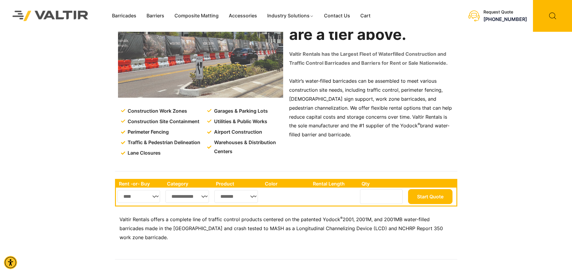 This screenshot has height=273, width=572. I want to click on a: Composite Matting, so click(196, 16).